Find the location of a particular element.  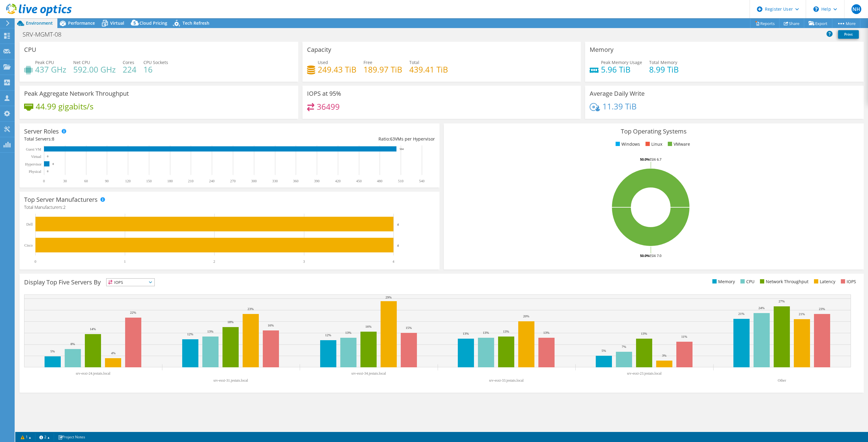

h3: Memory is located at coordinates (602, 50).